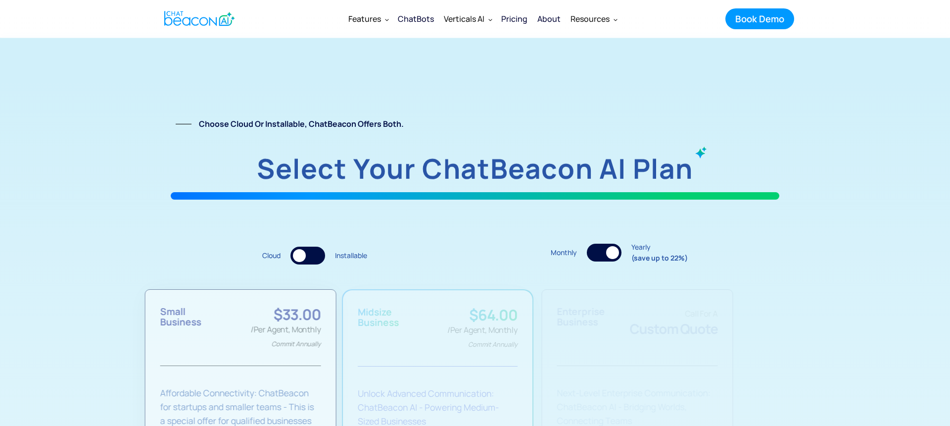 The image size is (950, 426). Describe the element at coordinates (198, 18) in the screenshot. I see `a: home` at that location.